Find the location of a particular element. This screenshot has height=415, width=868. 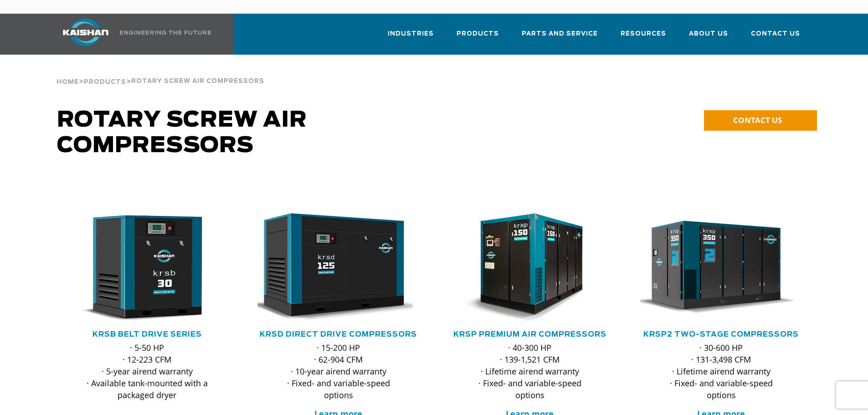

a: Contact Us is located at coordinates (776, 38).